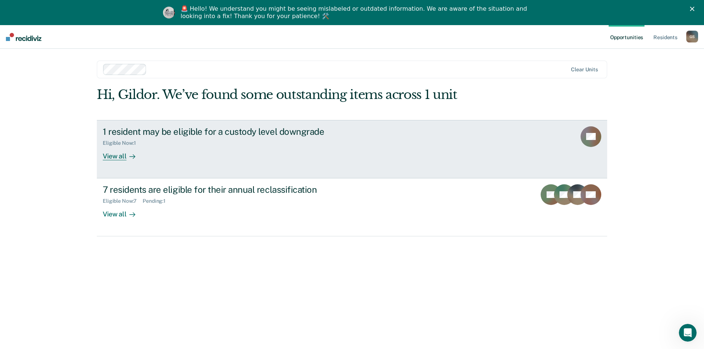  I want to click on div: Close, so click(693, 9).